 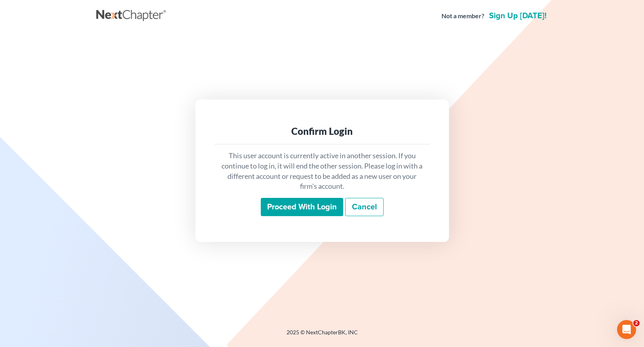 What do you see at coordinates (636, 323) in the screenshot?
I see `span: 2` at bounding box center [636, 323].